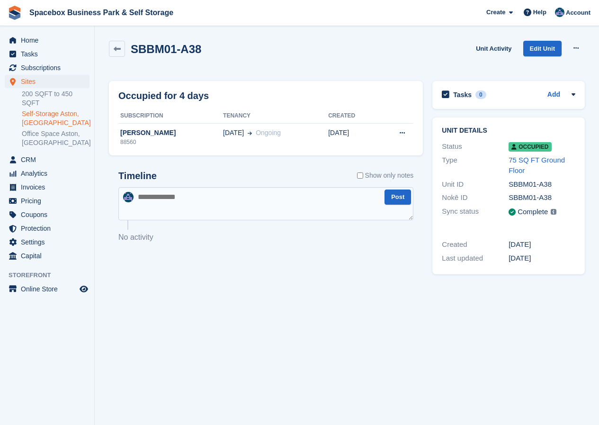  Describe the element at coordinates (542, 48) in the screenshot. I see `a: Edit Unit` at that location.